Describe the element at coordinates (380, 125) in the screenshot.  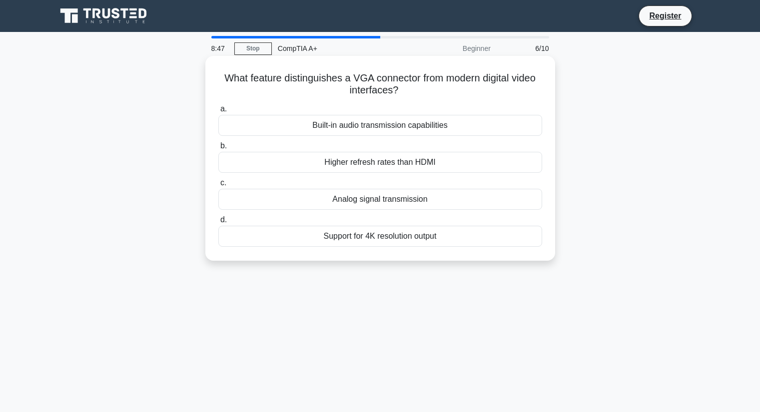
I see `div: Built-in audio transmission capabilities` at that location.